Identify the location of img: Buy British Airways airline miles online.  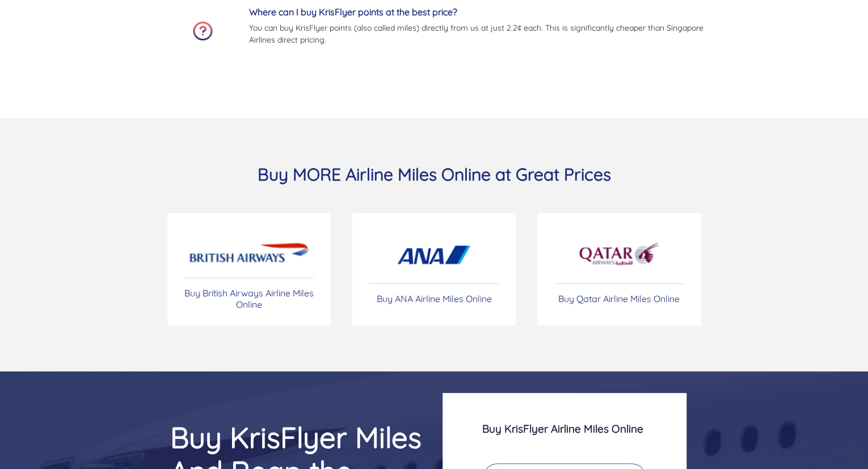
(249, 249).